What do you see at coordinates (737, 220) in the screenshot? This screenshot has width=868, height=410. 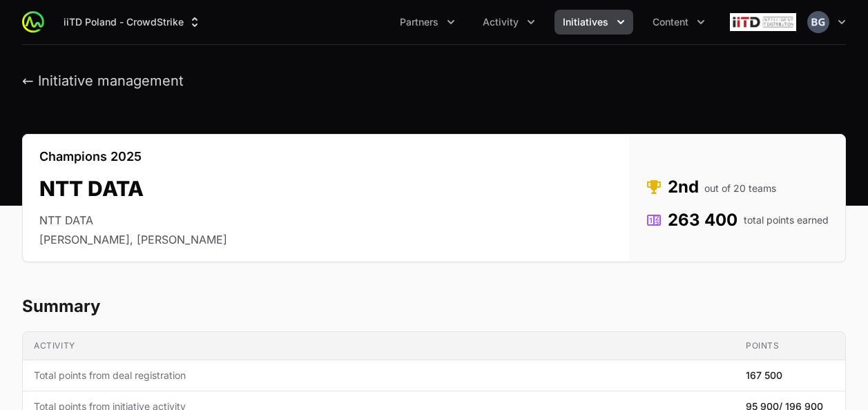 I see `dd: 263 400` at bounding box center [737, 220].